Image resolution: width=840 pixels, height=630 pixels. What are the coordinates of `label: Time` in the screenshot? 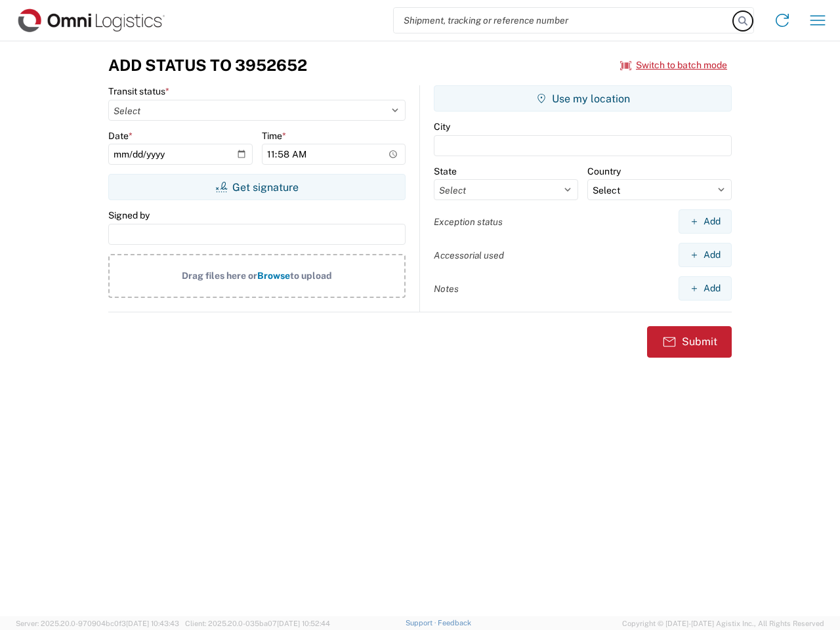 It's located at (274, 136).